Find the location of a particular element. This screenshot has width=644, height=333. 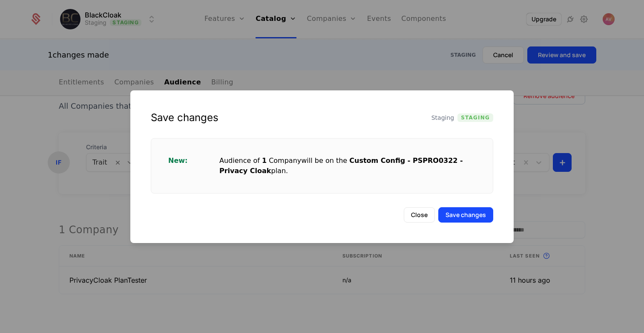

button: Close is located at coordinates (419, 215).